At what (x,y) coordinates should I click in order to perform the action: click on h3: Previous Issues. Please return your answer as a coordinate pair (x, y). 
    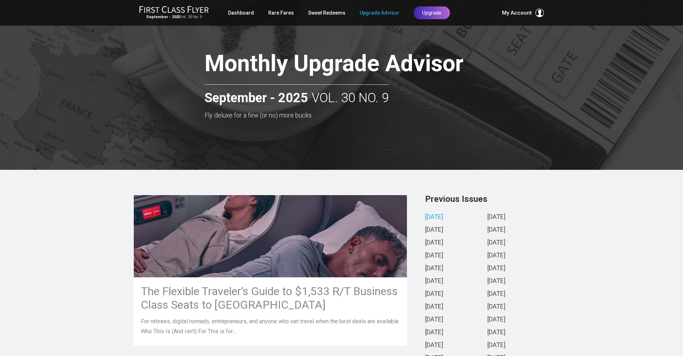
    Looking at the image, I should click on (488, 199).